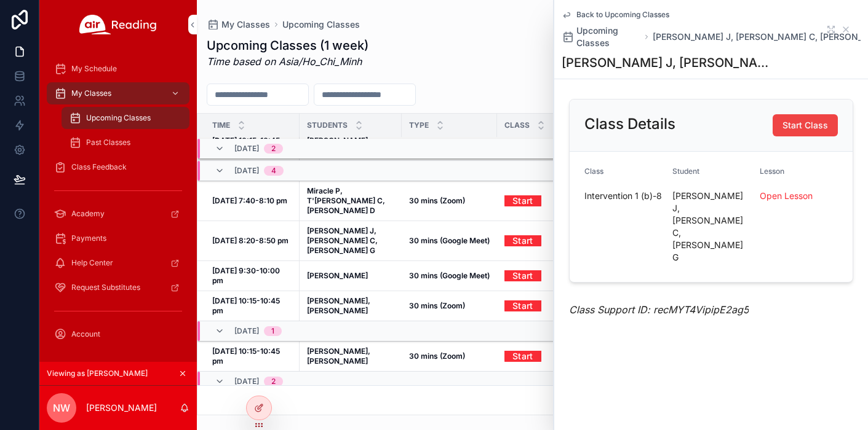 This screenshot has width=868, height=430. What do you see at coordinates (118, 167) in the screenshot?
I see `a: Class Feedback` at bounding box center [118, 167].